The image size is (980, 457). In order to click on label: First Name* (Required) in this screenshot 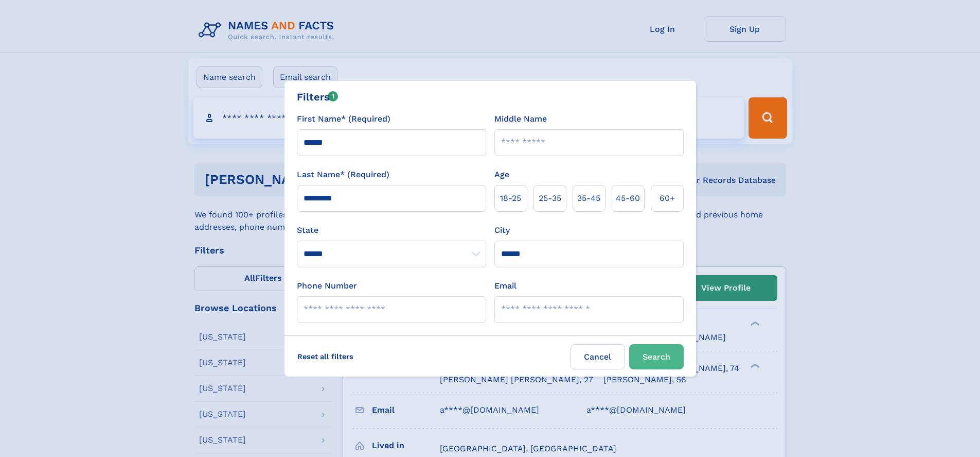, I will do `click(344, 119)`.